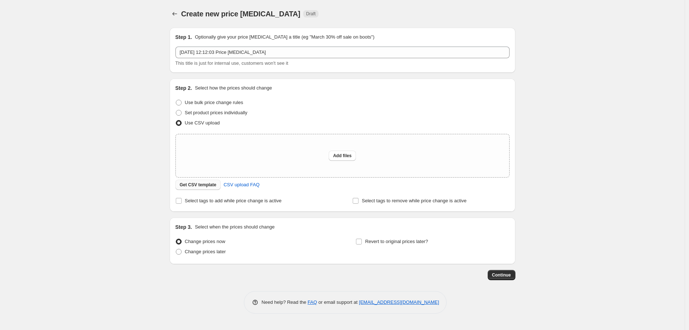  What do you see at coordinates (233, 200) in the screenshot?
I see `span: Select tags to add while price change is active` at bounding box center [233, 200].